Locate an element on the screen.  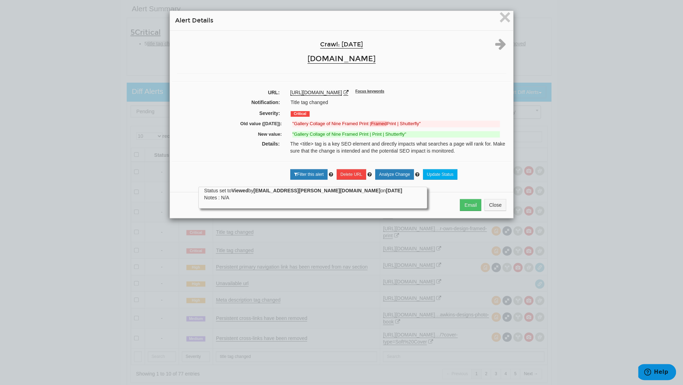
h4: Alert Details is located at coordinates (342, 20).